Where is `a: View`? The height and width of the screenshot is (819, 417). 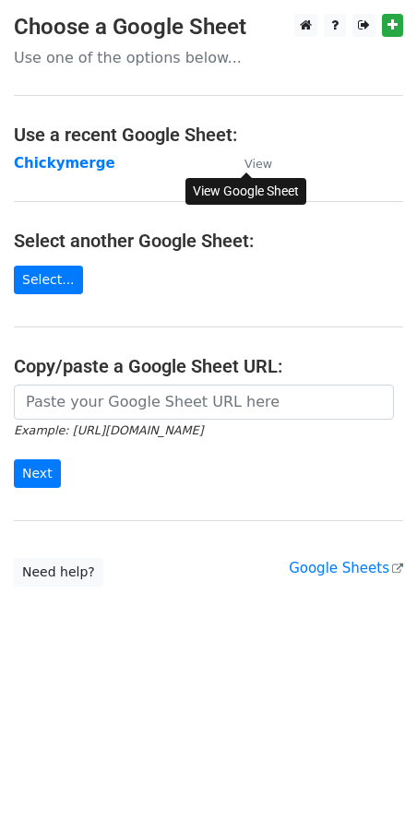
a: View is located at coordinates (249, 163).